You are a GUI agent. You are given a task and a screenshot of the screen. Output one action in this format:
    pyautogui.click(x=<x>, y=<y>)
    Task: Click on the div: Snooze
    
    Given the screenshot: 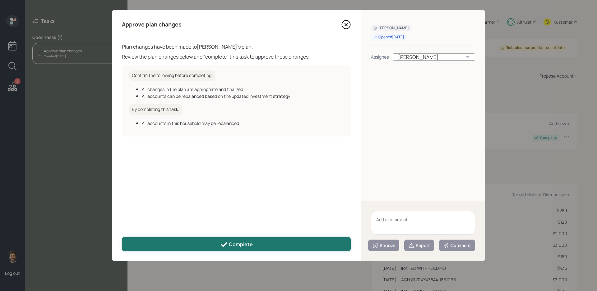 What is the action you would take?
    pyautogui.click(x=384, y=245)
    